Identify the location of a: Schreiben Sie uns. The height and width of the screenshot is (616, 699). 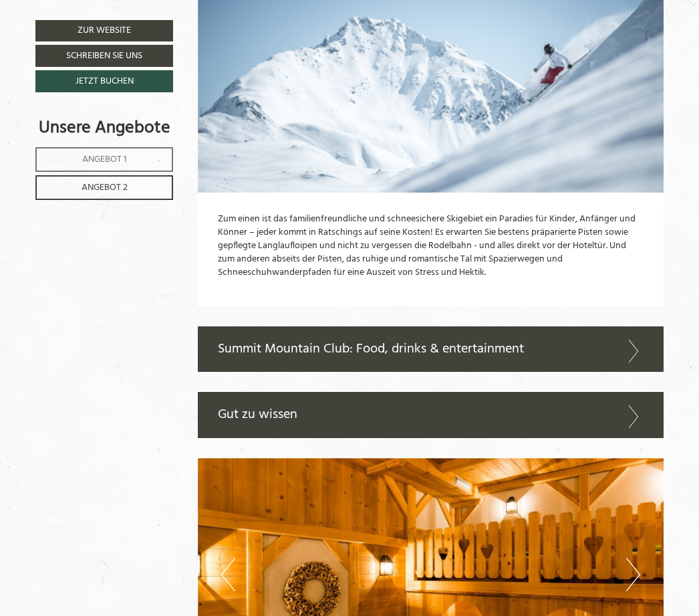
(104, 56).